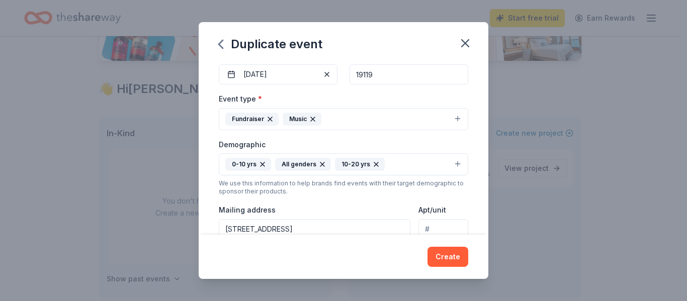 This screenshot has width=687, height=301. What do you see at coordinates (314, 229) in the screenshot?
I see `input: Enter a US address` at bounding box center [314, 229].